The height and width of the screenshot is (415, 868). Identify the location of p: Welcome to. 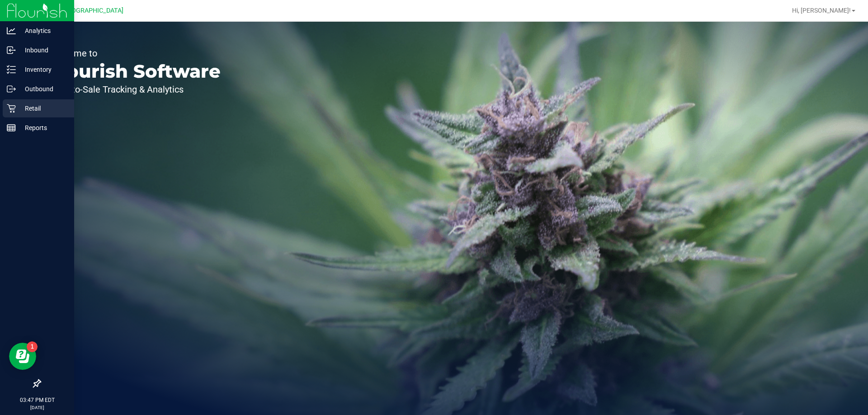
(135, 53).